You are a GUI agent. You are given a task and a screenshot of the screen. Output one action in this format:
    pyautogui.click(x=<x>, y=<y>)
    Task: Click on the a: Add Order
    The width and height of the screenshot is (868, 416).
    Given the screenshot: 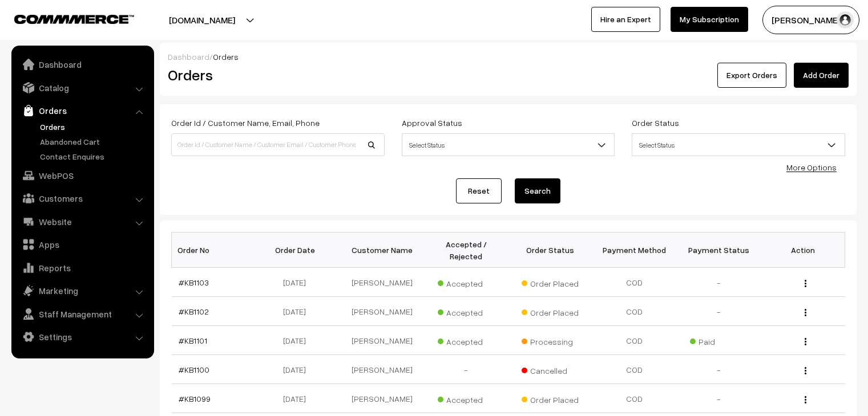 What is the action you would take?
    pyautogui.click(x=821, y=75)
    